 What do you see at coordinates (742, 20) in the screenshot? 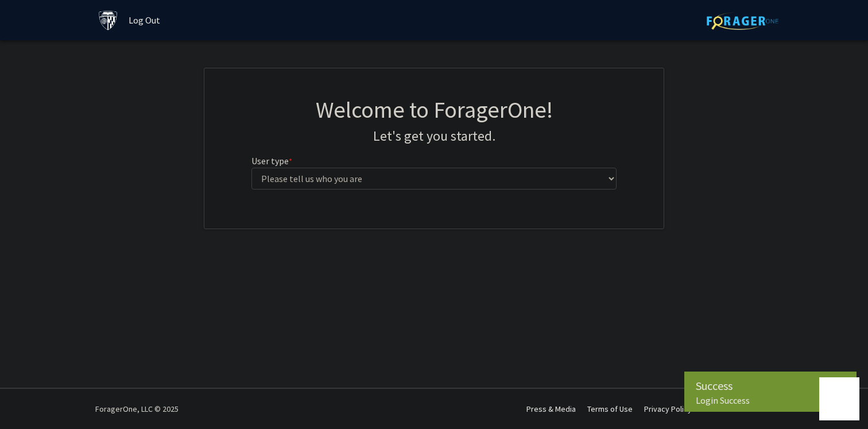
I see `img: ForagerOne Logo` at bounding box center [742, 20].